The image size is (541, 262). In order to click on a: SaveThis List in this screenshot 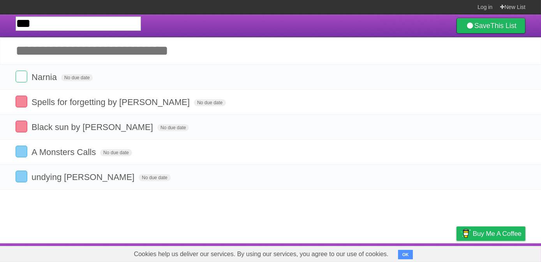, I will do `click(491, 26)`.